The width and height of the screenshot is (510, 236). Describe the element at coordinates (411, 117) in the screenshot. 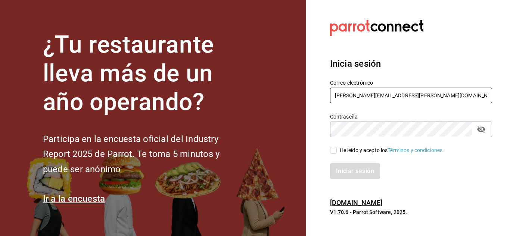

I see `label: Contraseña` at that location.